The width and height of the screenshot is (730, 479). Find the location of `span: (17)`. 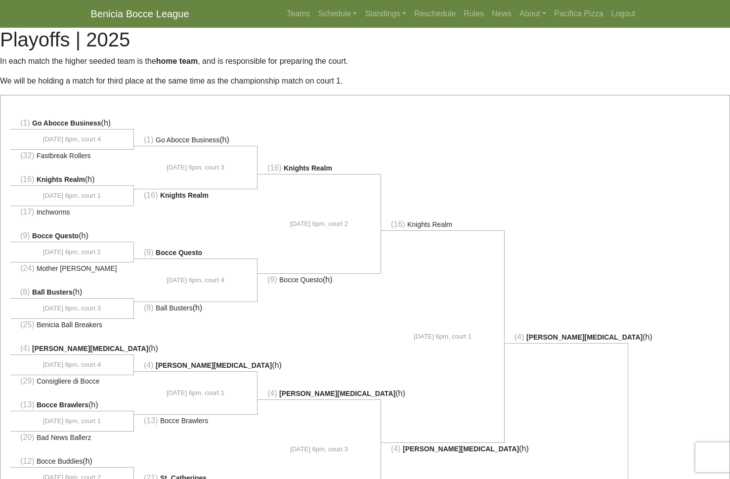

span: (17) is located at coordinates (27, 212).